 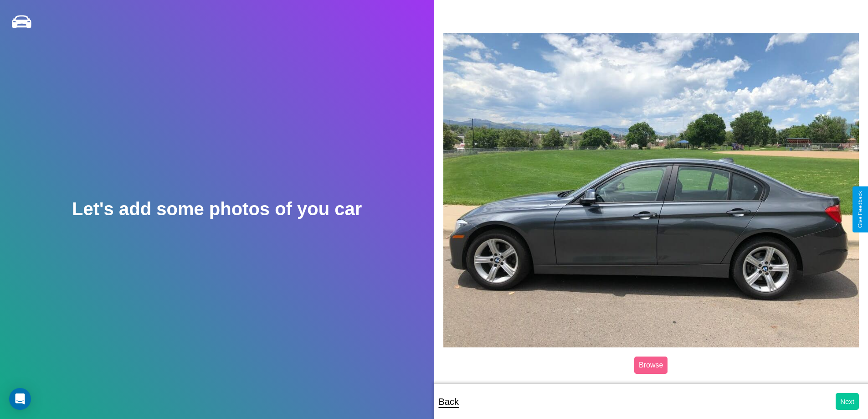 What do you see at coordinates (20, 399) in the screenshot?
I see `div: Open Intercom Messenger` at bounding box center [20, 399].